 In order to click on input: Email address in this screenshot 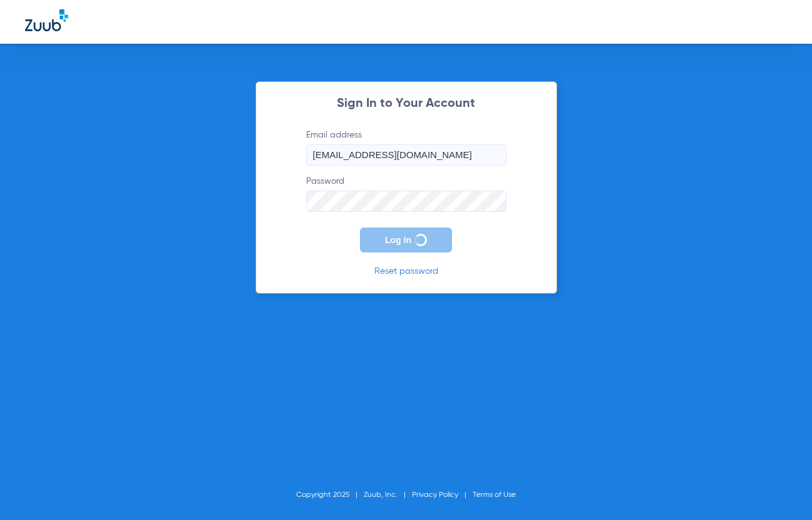, I will do `click(406, 156)`.